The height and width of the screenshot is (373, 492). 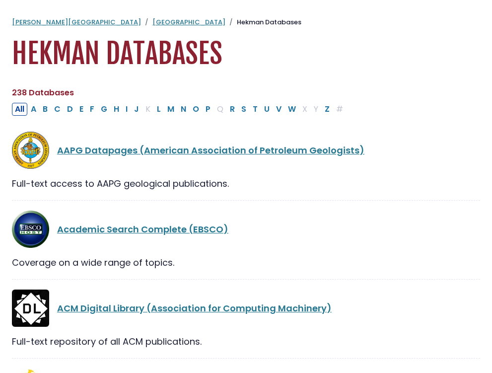 I want to click on button: Filter Results A, so click(x=33, y=109).